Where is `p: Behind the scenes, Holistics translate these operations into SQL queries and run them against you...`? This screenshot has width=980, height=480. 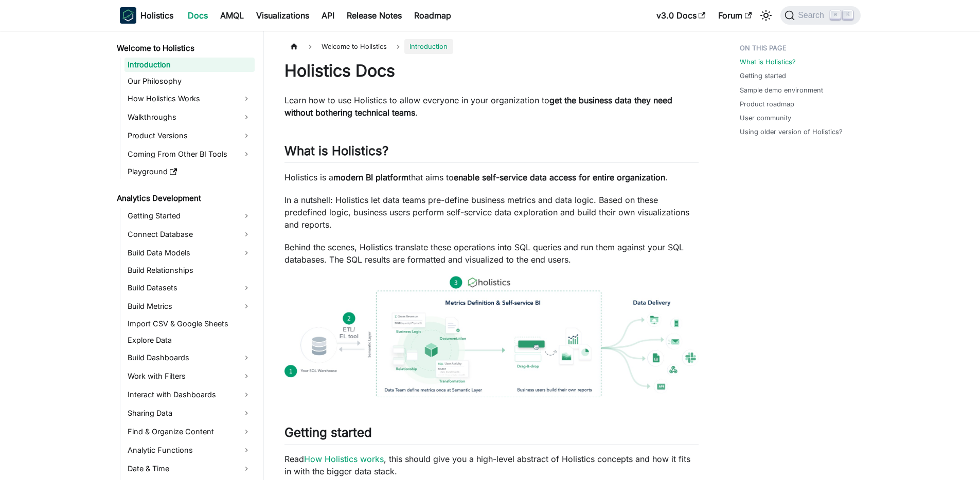 p: Behind the scenes, Holistics translate these operations into SQL queries and run them against you... is located at coordinates (492, 254).